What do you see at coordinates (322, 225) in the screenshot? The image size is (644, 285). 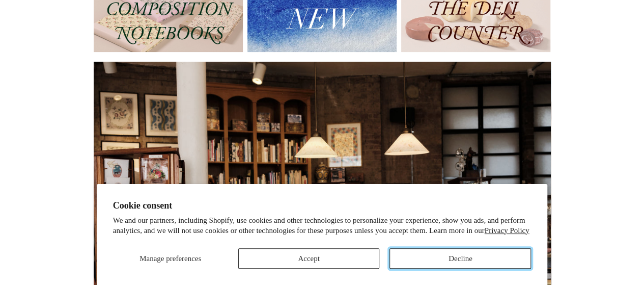 I see `p: We and our partners, including Shopify, use cookies and other technologies to personalize your ex...` at bounding box center [322, 225].